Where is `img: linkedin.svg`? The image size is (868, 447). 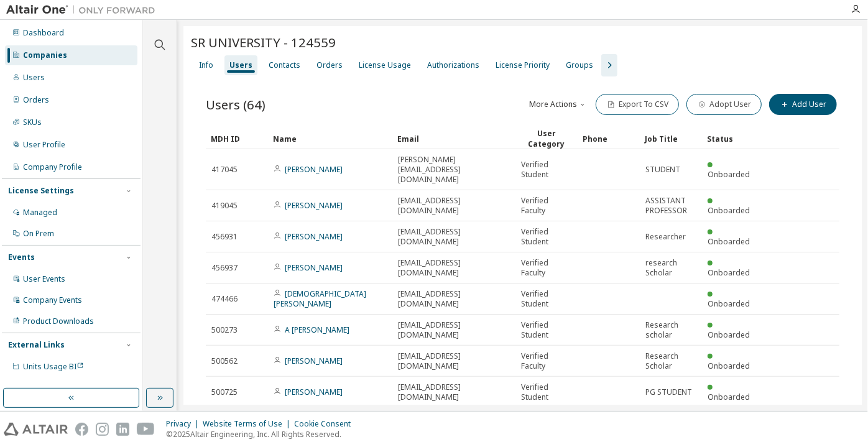 img: linkedin.svg is located at coordinates (122, 429).